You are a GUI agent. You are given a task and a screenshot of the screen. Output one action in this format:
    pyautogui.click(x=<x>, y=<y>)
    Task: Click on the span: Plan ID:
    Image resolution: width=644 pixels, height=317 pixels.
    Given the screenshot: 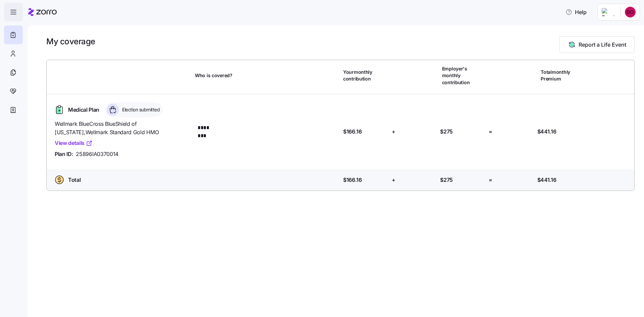 What is the action you would take?
    pyautogui.click(x=64, y=154)
    